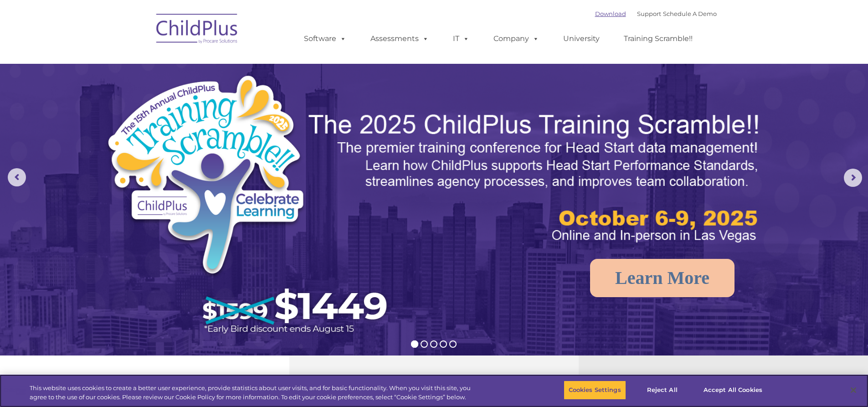 This screenshot has width=868, height=407. What do you see at coordinates (197, 30) in the screenshot?
I see `img: ChildPlus by Procare Solutions` at bounding box center [197, 30].